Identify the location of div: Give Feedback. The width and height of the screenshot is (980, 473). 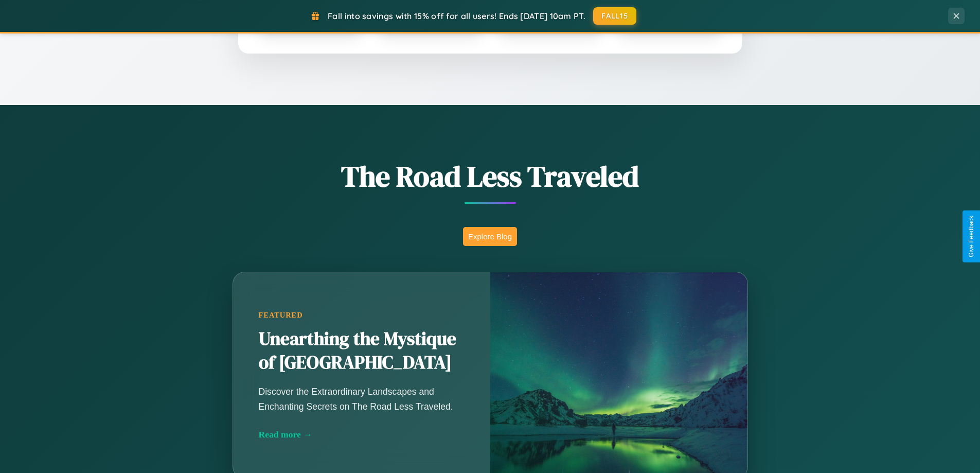
(971, 236).